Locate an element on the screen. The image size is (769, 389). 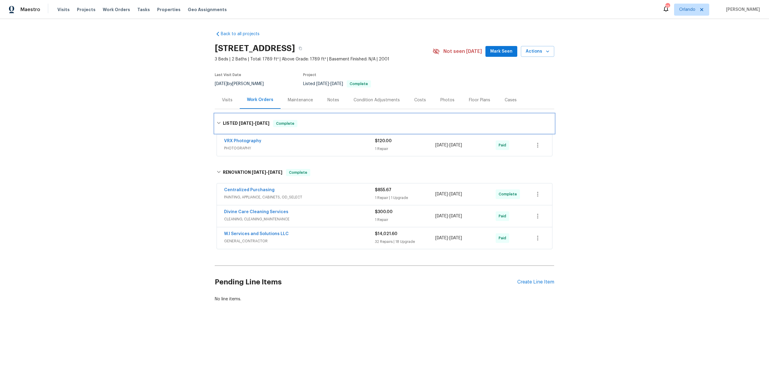
div: 32 Repairs | 18 Upgrade is located at coordinates (405, 241).